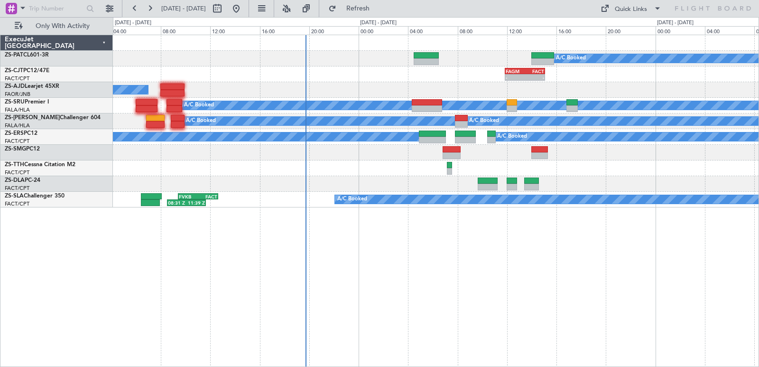  What do you see at coordinates (27, 102) in the screenshot?
I see `a: ZS-SRUPremier I` at bounding box center [27, 102].